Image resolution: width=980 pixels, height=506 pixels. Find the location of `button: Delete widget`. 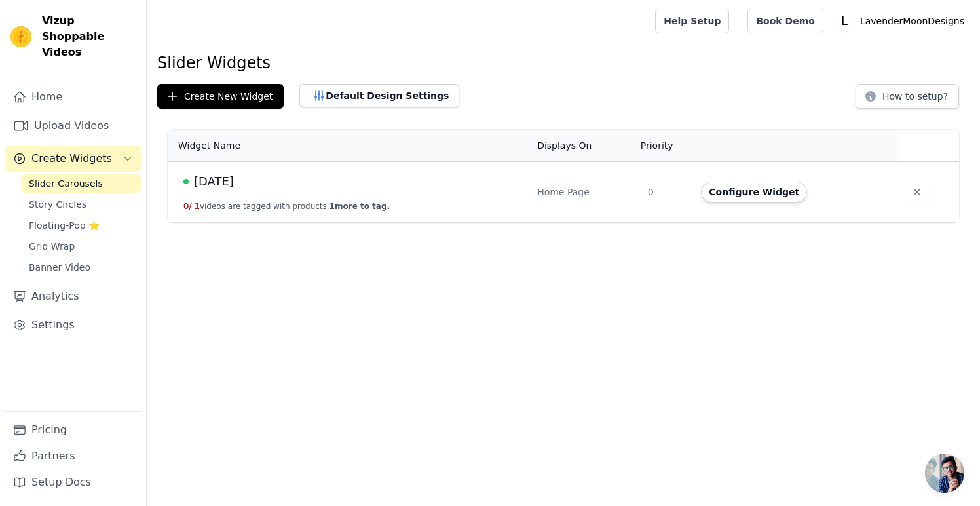

button: Delete widget is located at coordinates (917, 192).